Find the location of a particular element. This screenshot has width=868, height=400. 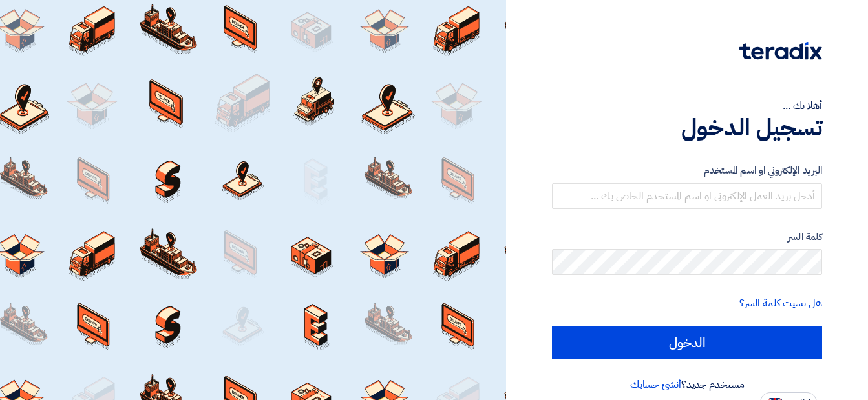

a: أنشئ حسابك is located at coordinates (655, 384).